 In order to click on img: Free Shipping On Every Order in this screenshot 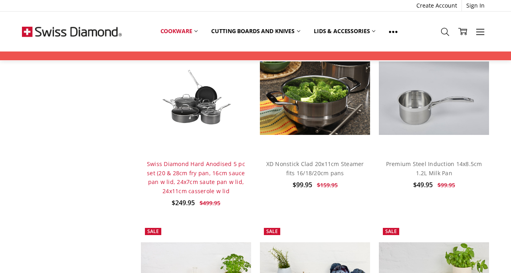, I will do `click(72, 32)`.